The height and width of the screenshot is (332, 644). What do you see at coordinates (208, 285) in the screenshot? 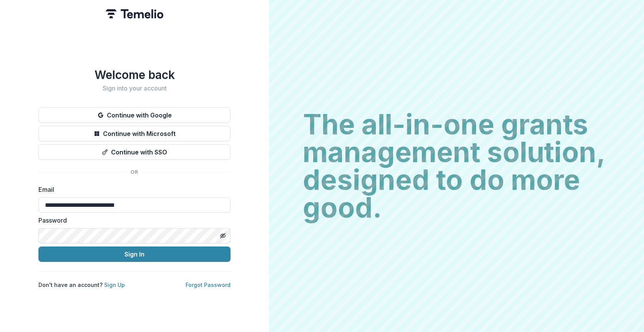
I see `a: Forgot Password` at bounding box center [208, 285].